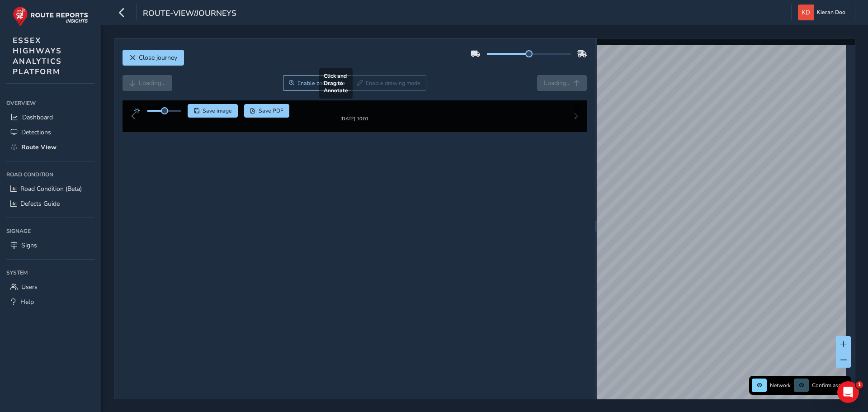 Image resolution: width=868 pixels, height=412 pixels. Describe the element at coordinates (50, 231) in the screenshot. I see `div: Signage` at that location.